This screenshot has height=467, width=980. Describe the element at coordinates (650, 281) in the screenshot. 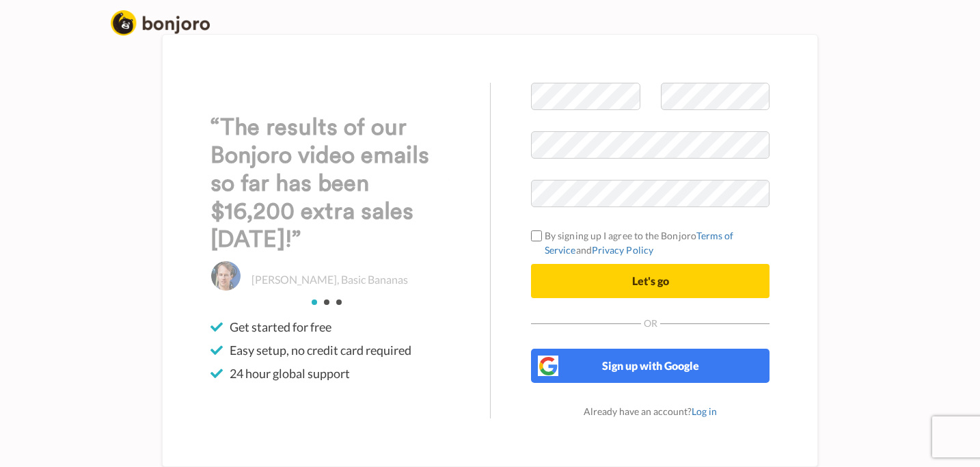

I see `button: Let's go` at that location.